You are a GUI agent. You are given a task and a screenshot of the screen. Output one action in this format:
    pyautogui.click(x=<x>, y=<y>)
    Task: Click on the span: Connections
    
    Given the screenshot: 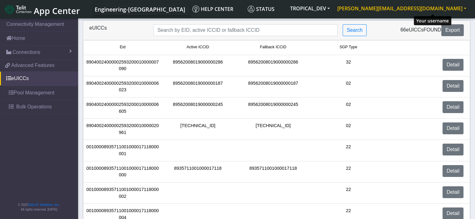 What is the action you would take?
    pyautogui.click(x=26, y=52)
    